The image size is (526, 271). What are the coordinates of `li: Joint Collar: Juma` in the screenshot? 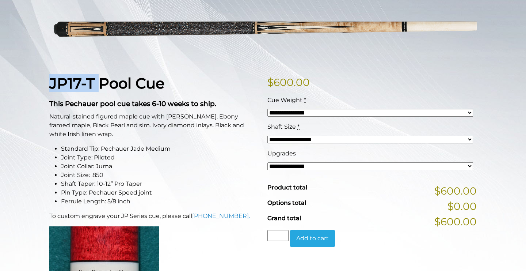 It's located at (160, 166).